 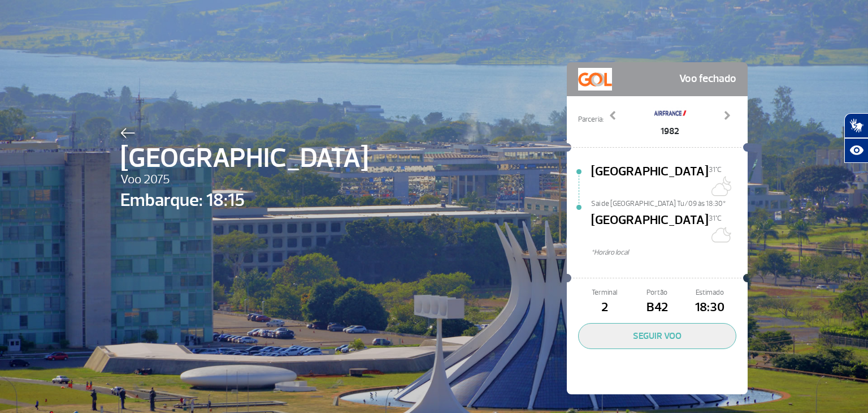 I want to click on span: B42, so click(x=657, y=308).